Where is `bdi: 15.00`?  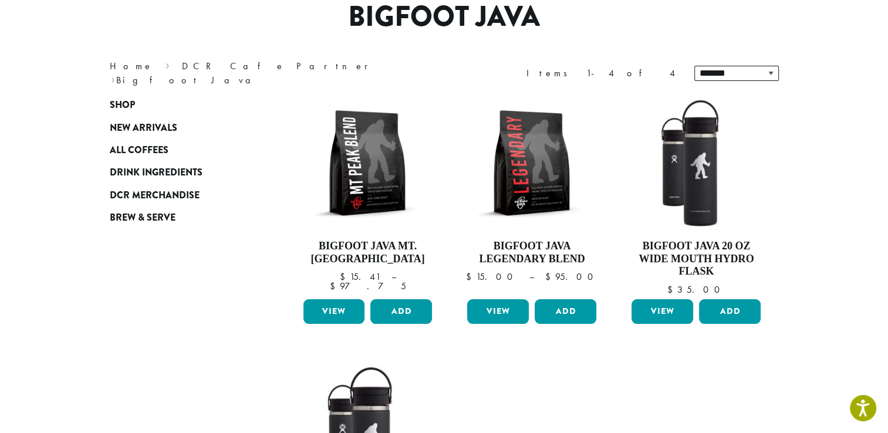 bdi: 15.00 is located at coordinates (491, 277).